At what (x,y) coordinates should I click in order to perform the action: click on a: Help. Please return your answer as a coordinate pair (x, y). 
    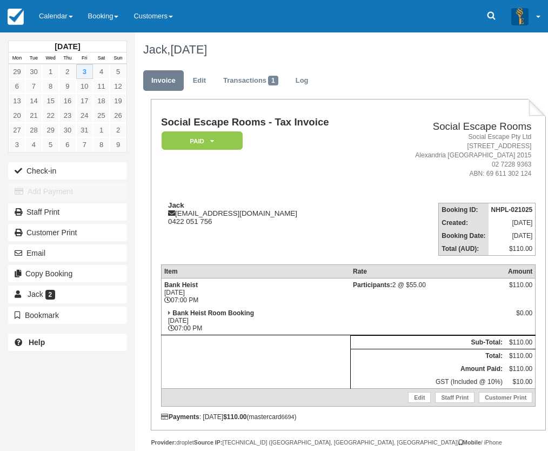
    Looking at the image, I should click on (68, 342).